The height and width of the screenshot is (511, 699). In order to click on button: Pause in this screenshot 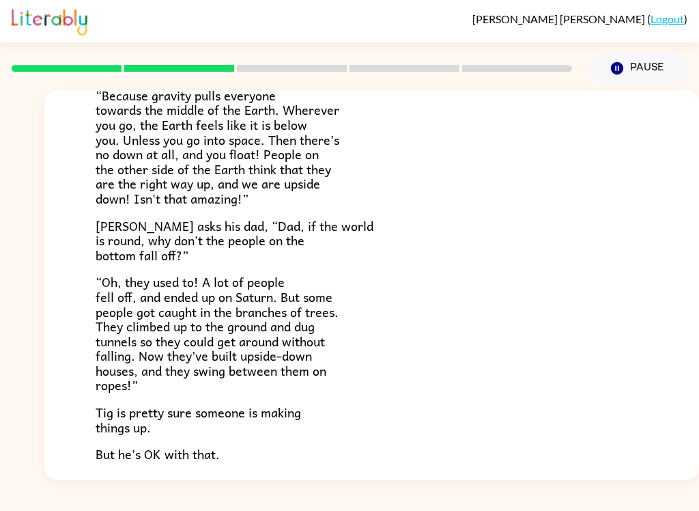, I will do `click(637, 68)`.